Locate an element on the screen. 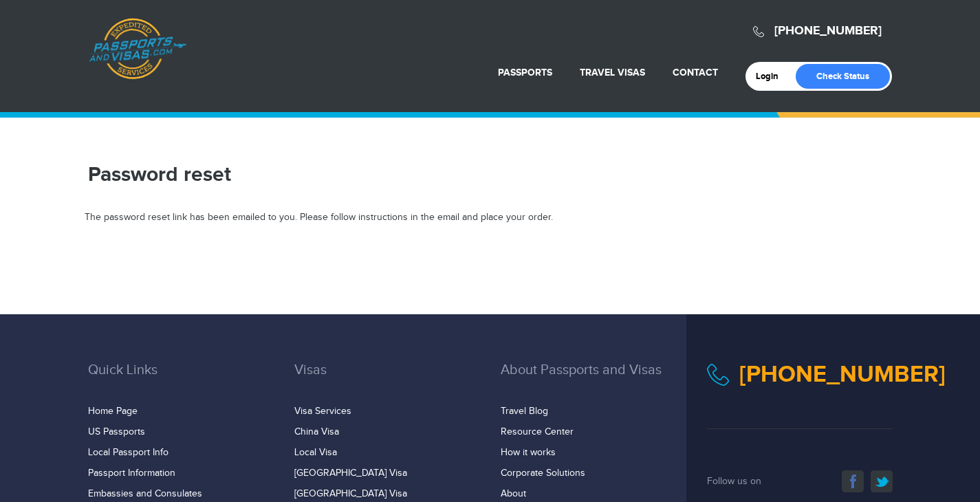  a: Local Passport Info is located at coordinates (128, 453).